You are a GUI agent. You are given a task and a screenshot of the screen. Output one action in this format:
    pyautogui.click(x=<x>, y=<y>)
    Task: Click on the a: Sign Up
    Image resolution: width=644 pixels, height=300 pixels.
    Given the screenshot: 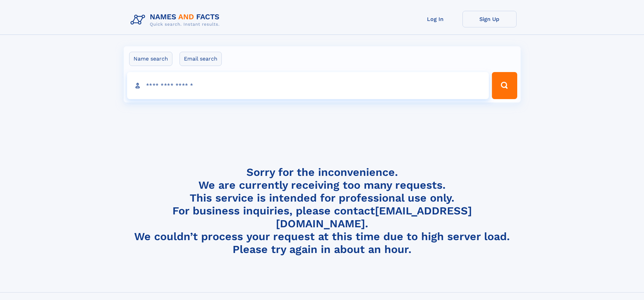 What is the action you would take?
    pyautogui.click(x=489, y=19)
    